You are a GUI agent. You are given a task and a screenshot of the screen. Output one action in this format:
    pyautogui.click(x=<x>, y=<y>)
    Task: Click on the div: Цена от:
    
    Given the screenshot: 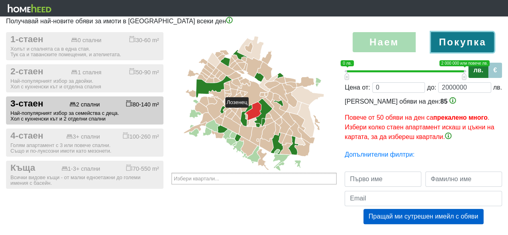 What is the action you would take?
    pyautogui.click(x=357, y=88)
    